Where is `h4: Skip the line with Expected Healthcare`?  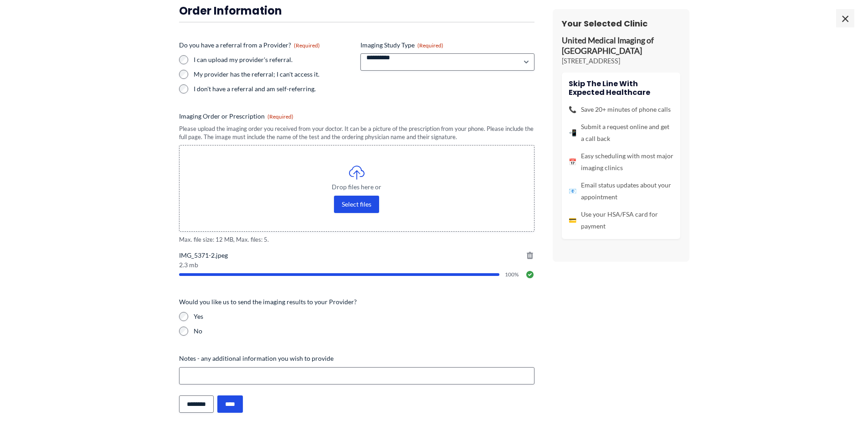
h4: Skip the line with Expected Healthcare is located at coordinates (621, 88).